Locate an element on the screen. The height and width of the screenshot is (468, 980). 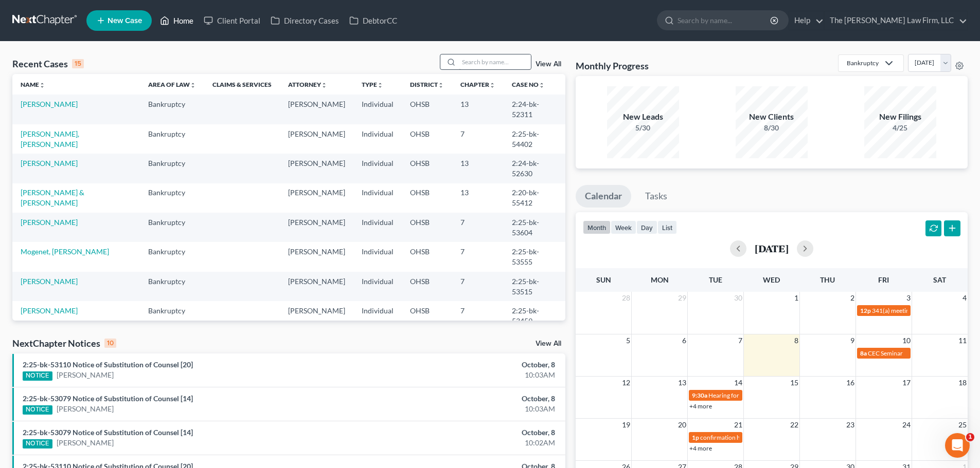
div: 10:03AM is located at coordinates (470, 375).